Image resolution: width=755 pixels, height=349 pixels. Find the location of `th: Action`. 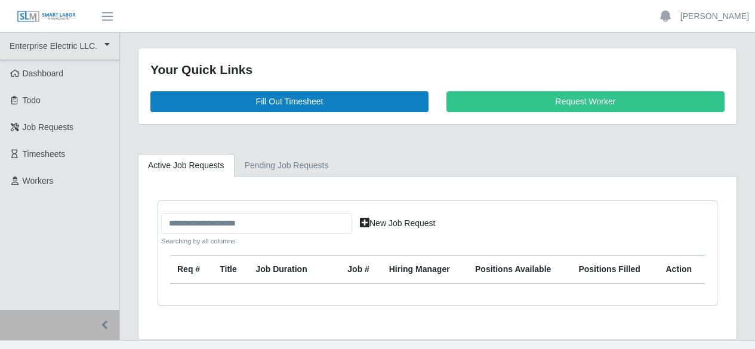

th: Action is located at coordinates (682, 270).